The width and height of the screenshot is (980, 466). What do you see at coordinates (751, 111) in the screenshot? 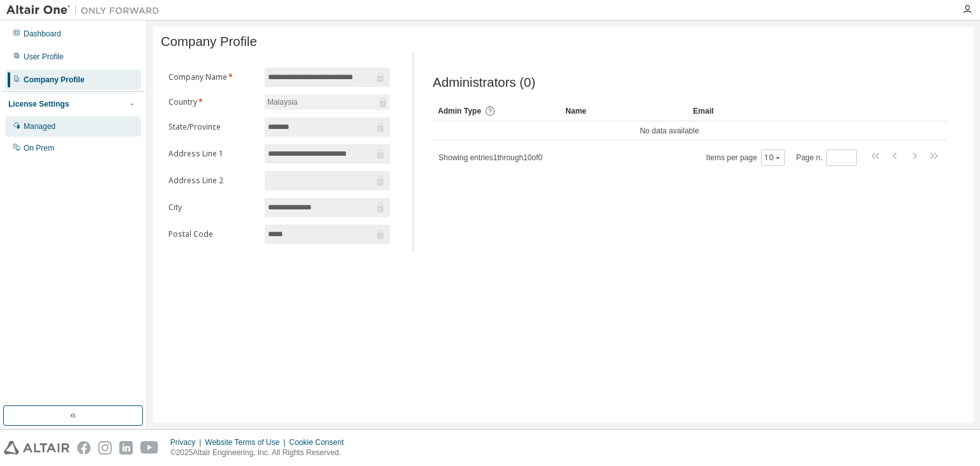
I see `div: Email` at bounding box center [751, 111].